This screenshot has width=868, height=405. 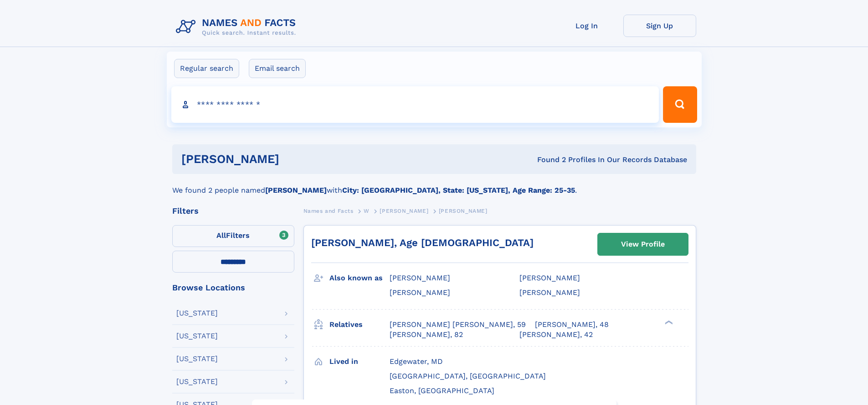 I want to click on label: Filters, so click(x=233, y=236).